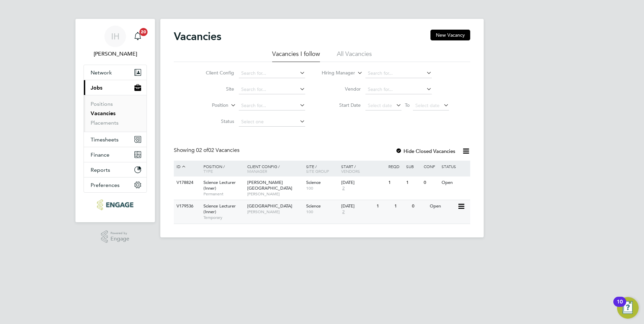 The image size is (644, 324). What do you see at coordinates (115, 170) in the screenshot?
I see `button: Reports` at bounding box center [115, 170].